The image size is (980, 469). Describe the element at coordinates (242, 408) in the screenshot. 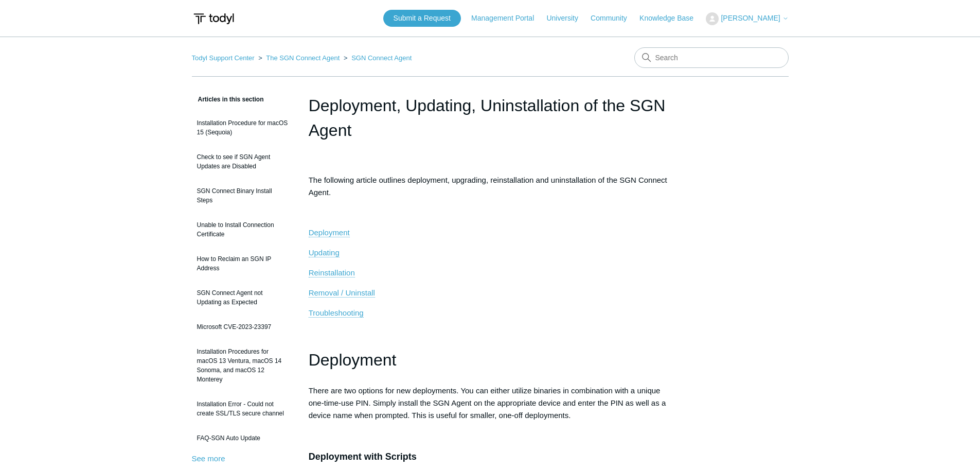

I see `a: Installation Error - Could not create SSL/TLS secure channel` at that location.